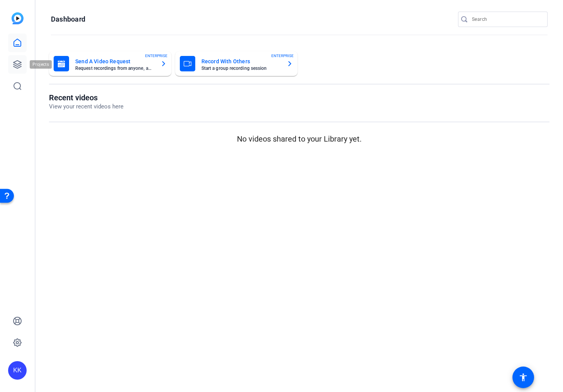  Describe the element at coordinates (241, 68) in the screenshot. I see `mat-card-subtitle: Start a group recording session` at that location.